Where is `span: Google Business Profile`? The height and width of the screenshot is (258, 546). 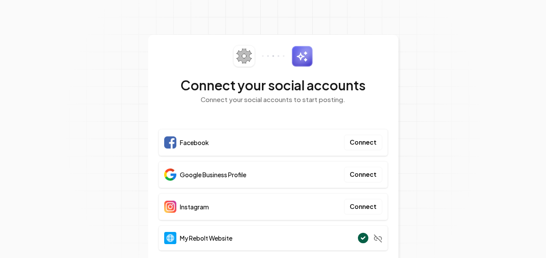 span: Google Business Profile is located at coordinates (213, 174).